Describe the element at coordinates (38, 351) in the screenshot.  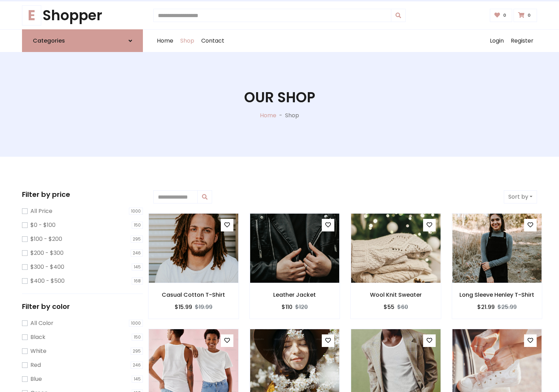
I see `label: White` at that location.